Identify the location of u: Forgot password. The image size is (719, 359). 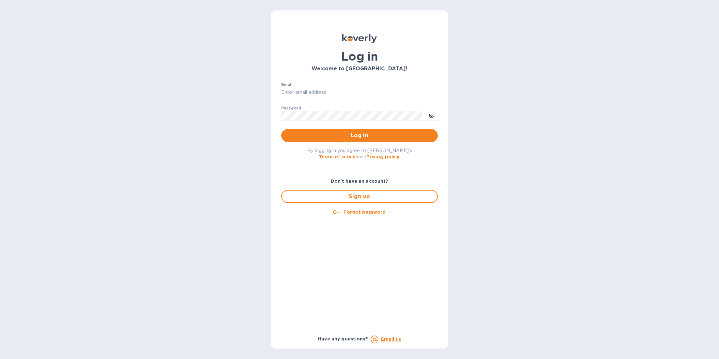
(364, 212).